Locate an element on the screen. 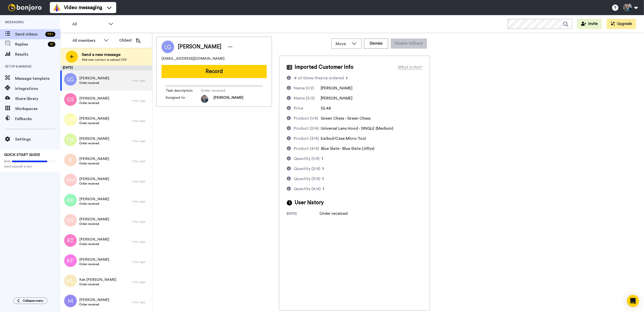 This screenshot has width=644, height=312. img: rt.png is located at coordinates (70, 240).